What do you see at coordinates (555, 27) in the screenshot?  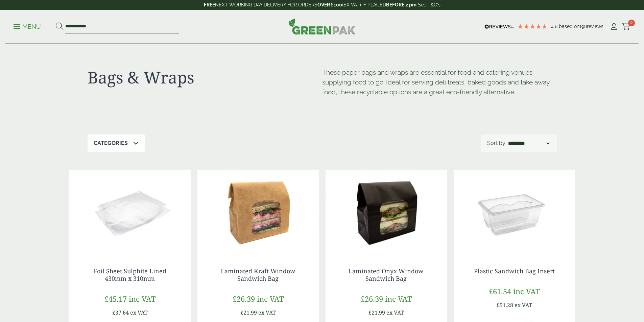 I see `span: 4.8` at bounding box center [555, 27].